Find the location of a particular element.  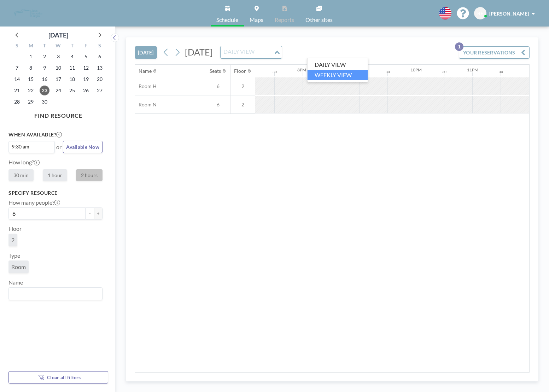

span: Room H is located at coordinates (146, 86).